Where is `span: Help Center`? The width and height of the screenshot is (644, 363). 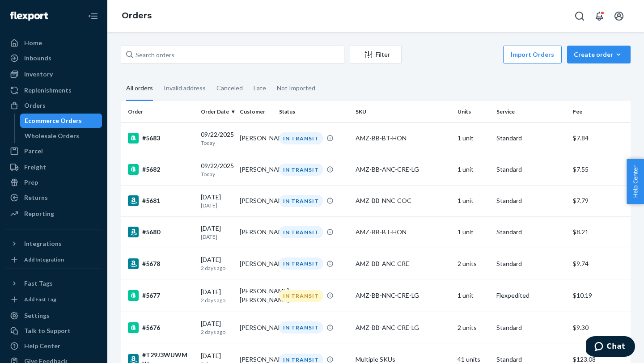
span: Help Center is located at coordinates (635, 182).